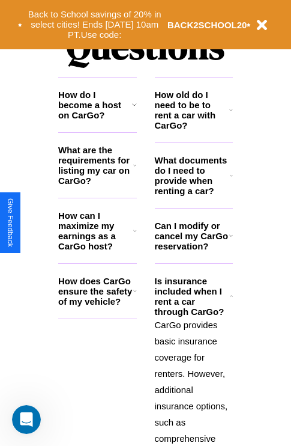 This screenshot has width=291, height=446. I want to click on h3: How can I maximize my earnings as a CarGo host?, so click(95, 231).